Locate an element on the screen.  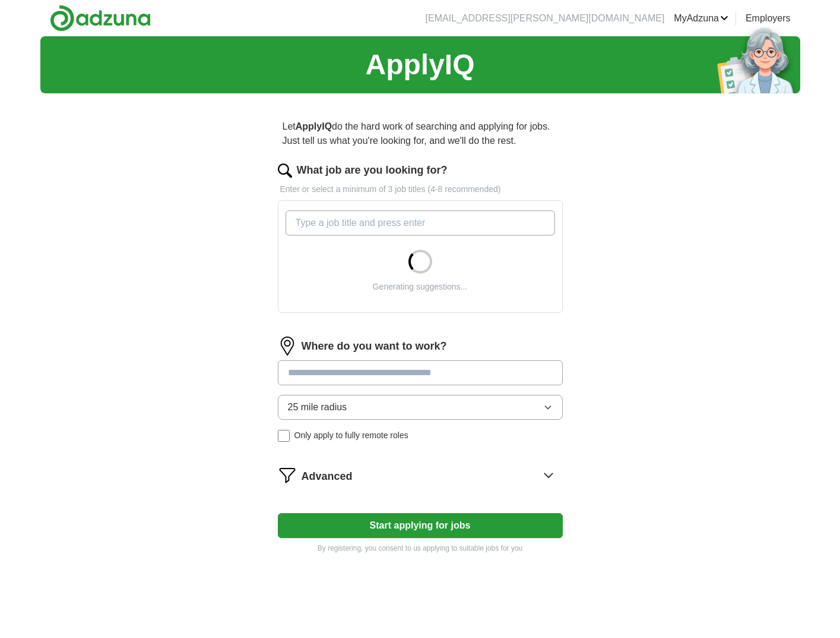
button: Start applying for jobs is located at coordinates (420, 526).